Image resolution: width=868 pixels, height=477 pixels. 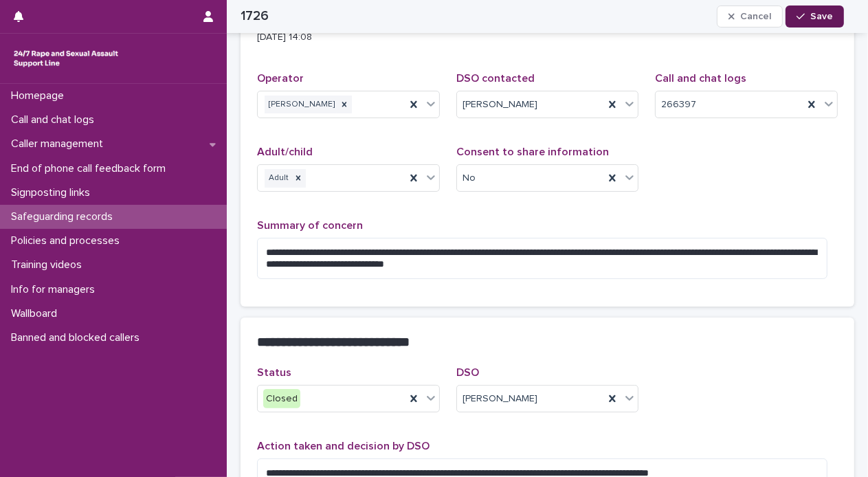 I want to click on span: Operator, so click(x=281, y=78).